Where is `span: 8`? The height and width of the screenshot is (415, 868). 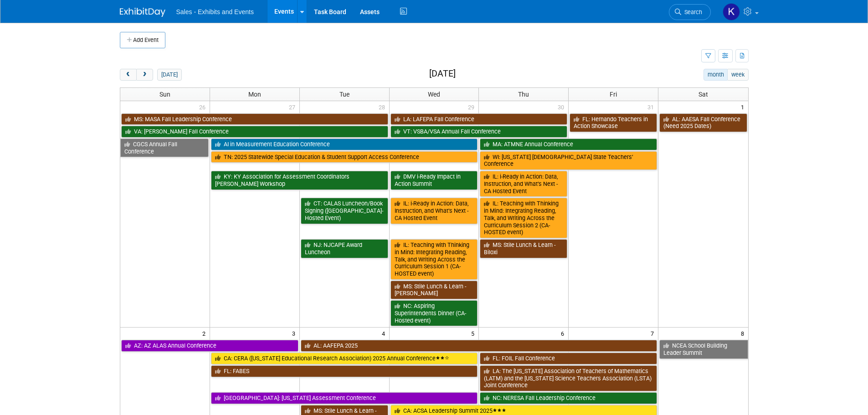 span: 8 is located at coordinates (744, 333).